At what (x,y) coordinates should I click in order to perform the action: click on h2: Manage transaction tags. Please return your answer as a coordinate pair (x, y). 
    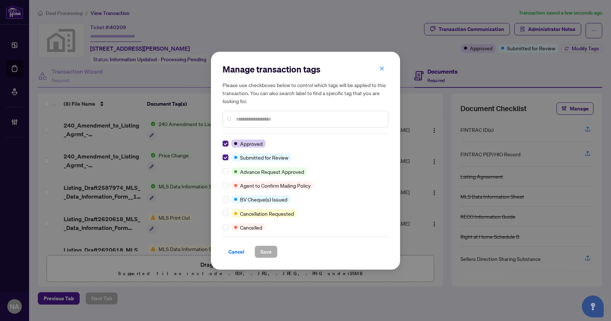
    Looking at the image, I should click on (306, 69).